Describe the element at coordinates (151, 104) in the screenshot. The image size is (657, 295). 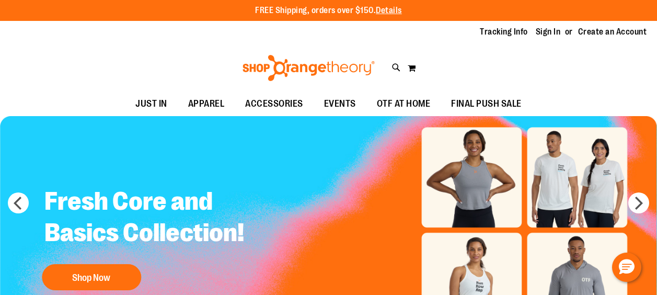
I see `span: JUST IN` at that location.